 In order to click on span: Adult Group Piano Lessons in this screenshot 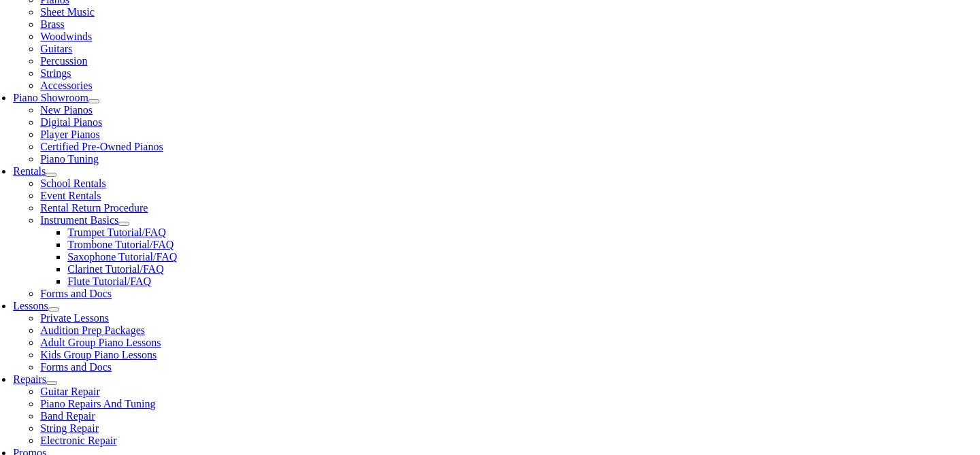, I will do `click(100, 342)`.